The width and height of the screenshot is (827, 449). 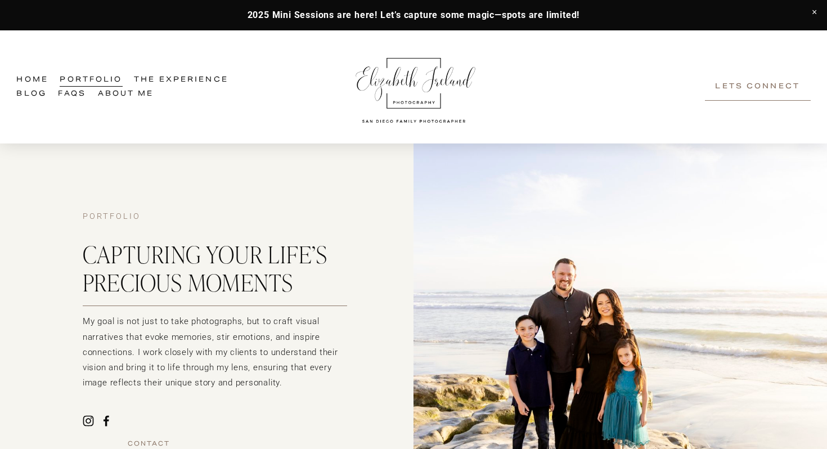 What do you see at coordinates (106, 421) in the screenshot?
I see `a: Facebook` at bounding box center [106, 421].